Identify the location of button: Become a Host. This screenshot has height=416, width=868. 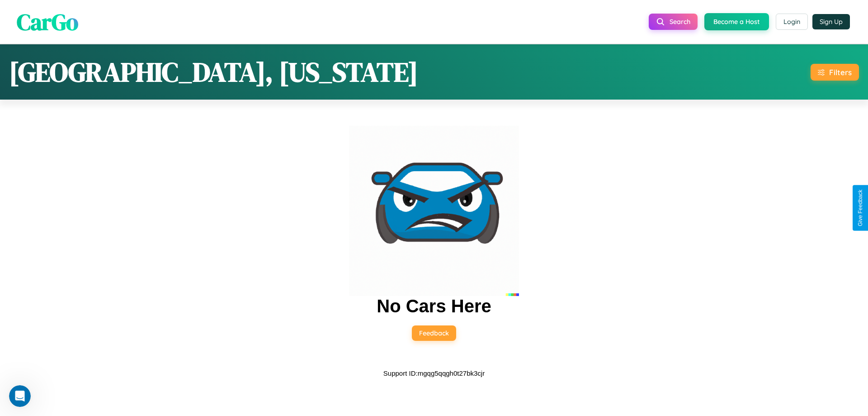
(736, 22).